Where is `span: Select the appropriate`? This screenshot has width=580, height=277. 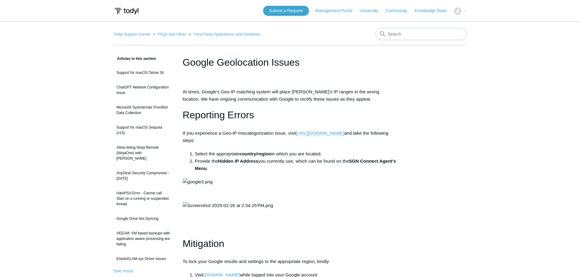 span: Select the appropriate is located at coordinates (217, 154).